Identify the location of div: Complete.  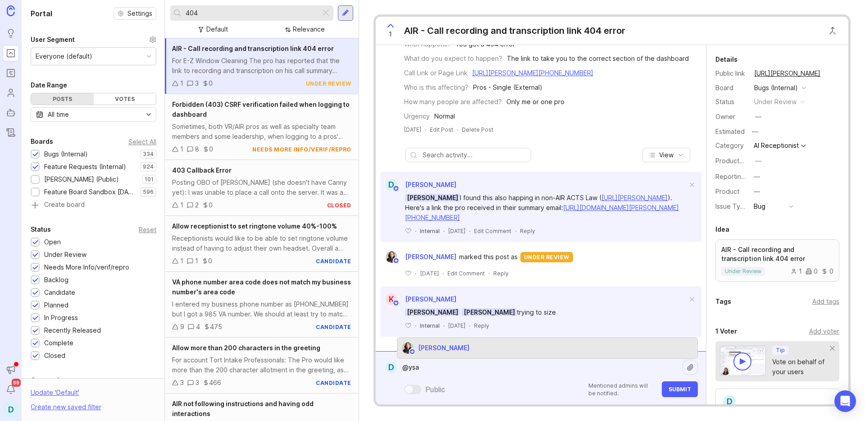
(59, 343).